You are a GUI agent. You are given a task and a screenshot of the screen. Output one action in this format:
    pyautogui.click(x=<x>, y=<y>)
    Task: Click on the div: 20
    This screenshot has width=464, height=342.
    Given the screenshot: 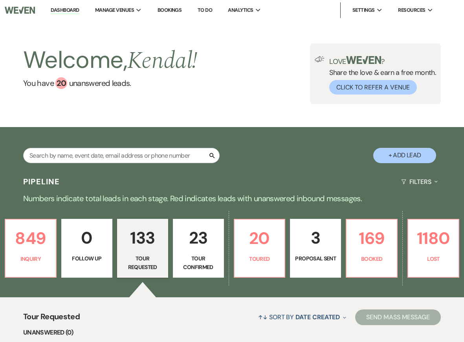 What is the action you would take?
    pyautogui.click(x=61, y=83)
    